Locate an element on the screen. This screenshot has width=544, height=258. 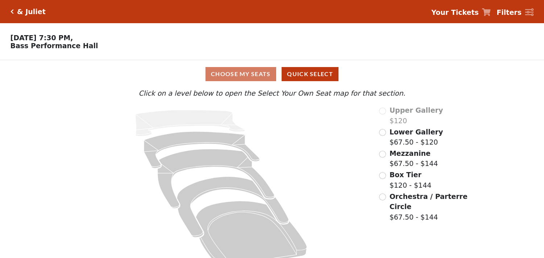
a: Your Tickets is located at coordinates (461, 12).